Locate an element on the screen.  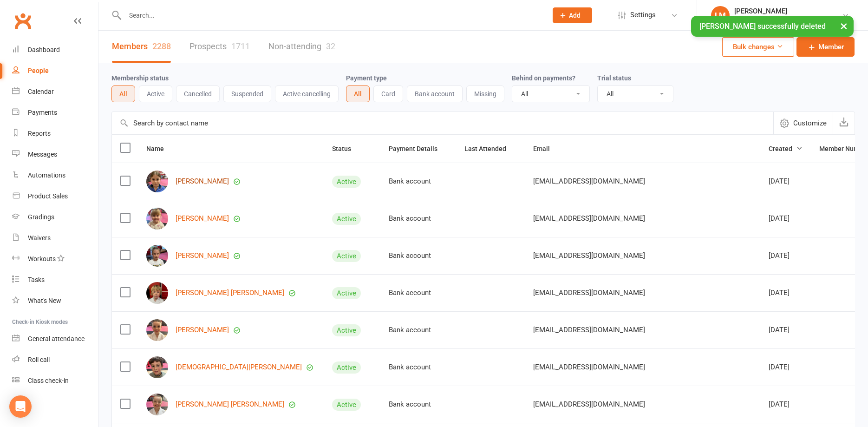
div: Gradings is located at coordinates (41, 217).